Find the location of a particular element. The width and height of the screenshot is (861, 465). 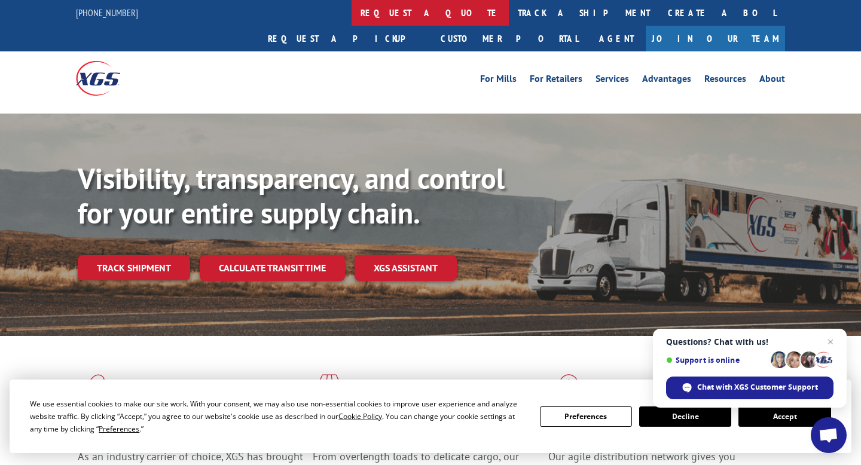

img: xgs-icon-focused-on-flooring-red is located at coordinates (326, 390).